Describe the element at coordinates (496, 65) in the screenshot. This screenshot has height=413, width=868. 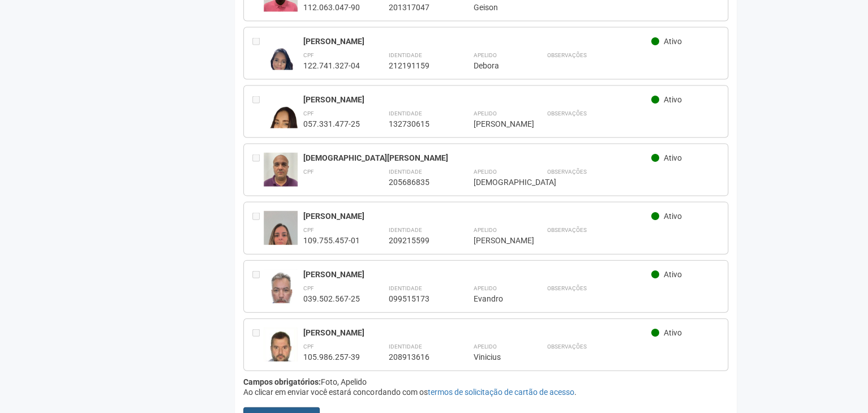
I see `div: Debora` at that location.